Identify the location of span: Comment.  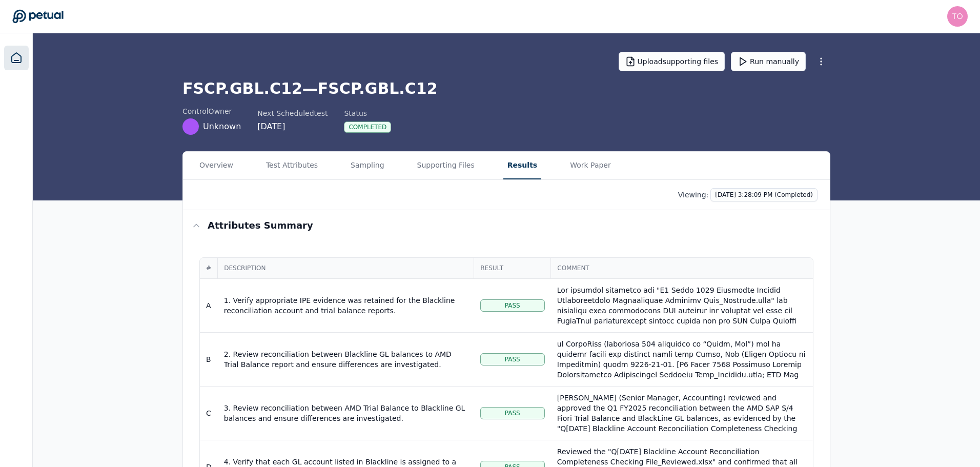
(682, 268).